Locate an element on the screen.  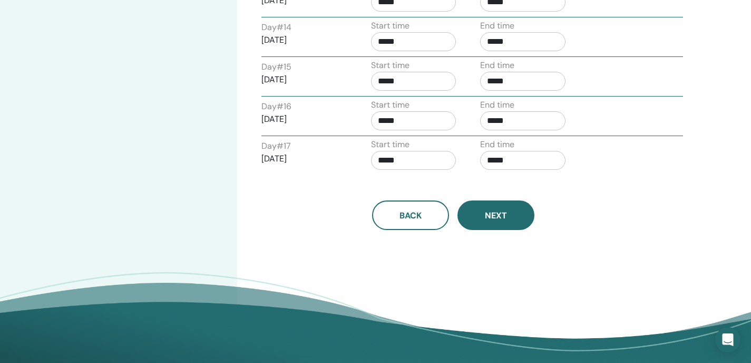
label: Day # 16 is located at coordinates (276, 106).